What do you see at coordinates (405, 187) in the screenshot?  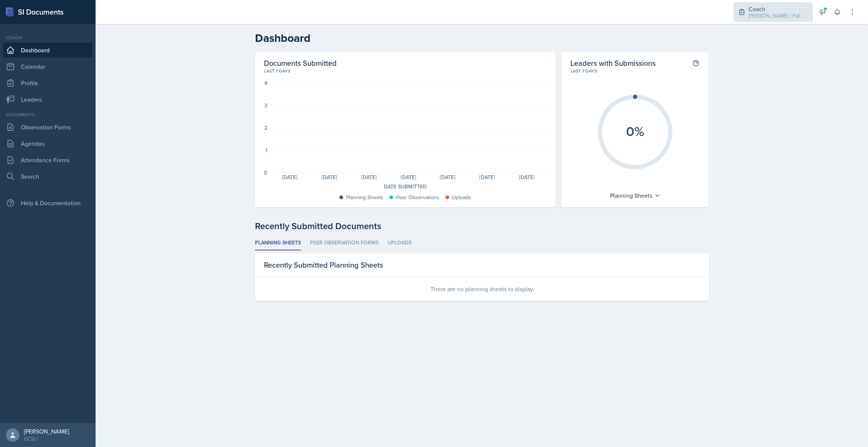 I see `div: Date Submitted` at bounding box center [405, 187].